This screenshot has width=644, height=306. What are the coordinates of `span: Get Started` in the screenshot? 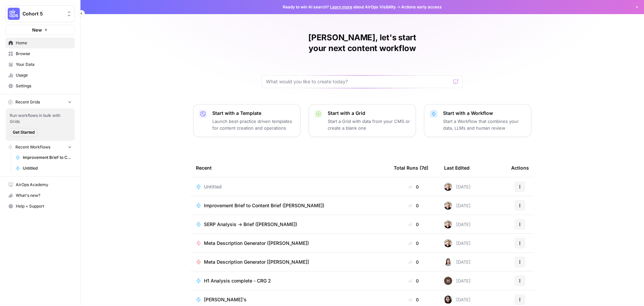 It's located at (23, 132).